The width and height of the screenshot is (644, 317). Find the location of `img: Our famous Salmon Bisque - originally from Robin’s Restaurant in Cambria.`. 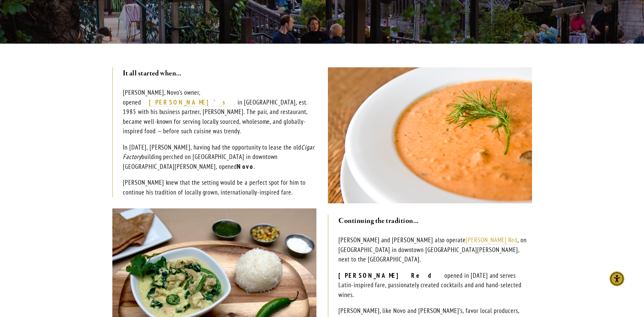

img: Our famous Salmon Bisque - originally from Robin’s Restaurant in Cambria. is located at coordinates (430, 136).